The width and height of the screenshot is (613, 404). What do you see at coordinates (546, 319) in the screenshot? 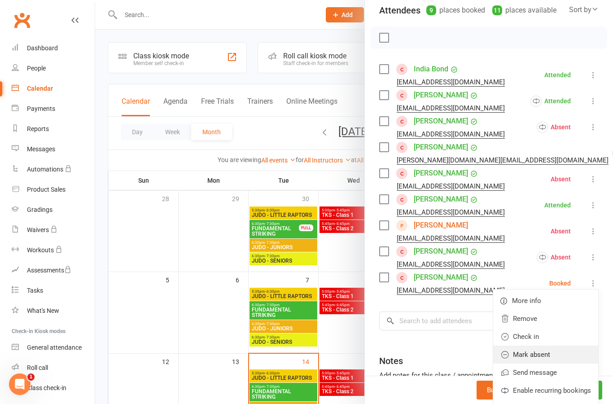
I see `a: Remove` at bounding box center [546, 319].